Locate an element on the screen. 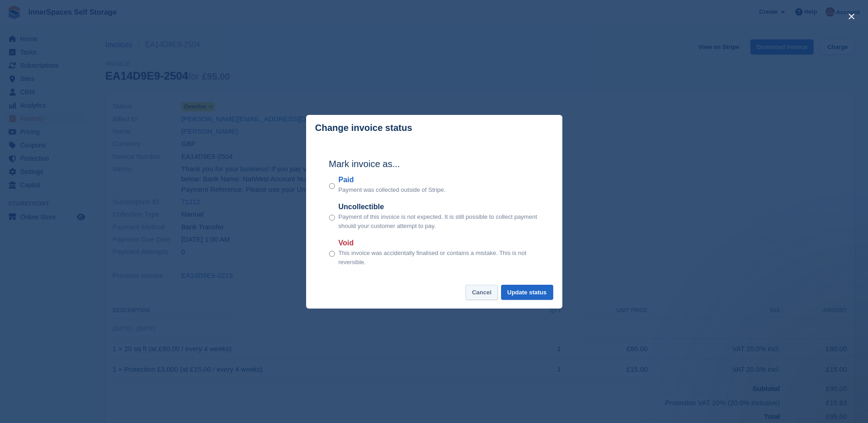 The image size is (868, 423). button: Update status is located at coordinates (527, 292).